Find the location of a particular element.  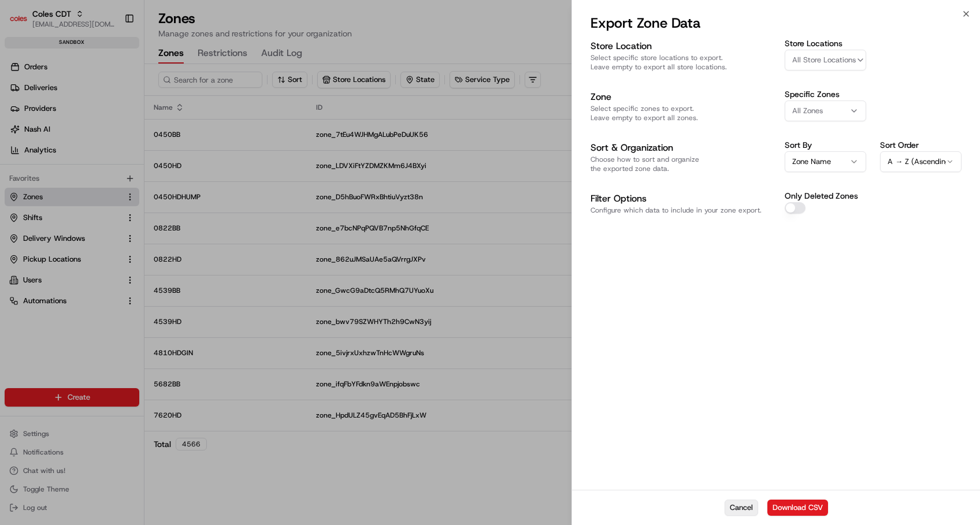

h3: Sort & Organization is located at coordinates (683, 148).